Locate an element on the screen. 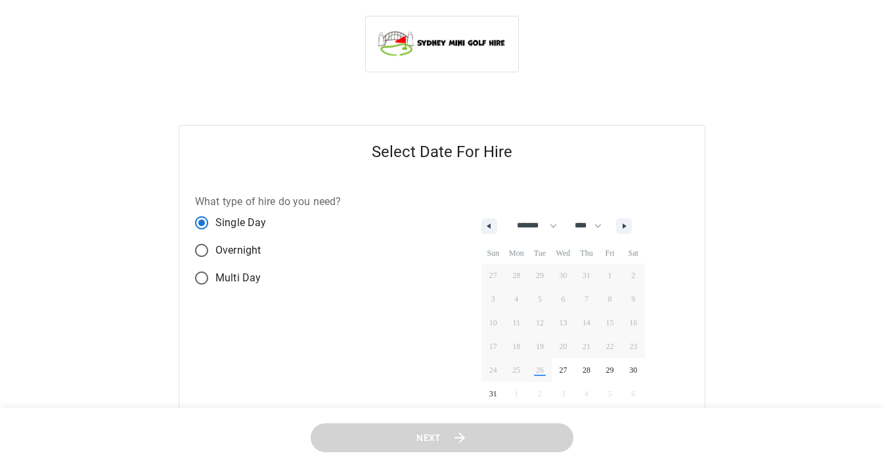 This screenshot has width=884, height=468. button: 21 is located at coordinates (586, 346).